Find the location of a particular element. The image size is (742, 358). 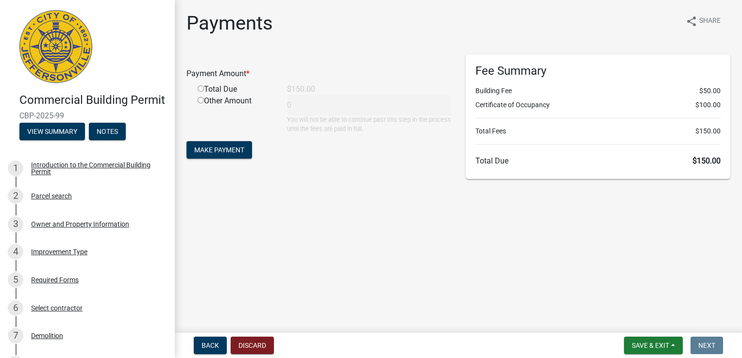

i: share is located at coordinates (692, 21).